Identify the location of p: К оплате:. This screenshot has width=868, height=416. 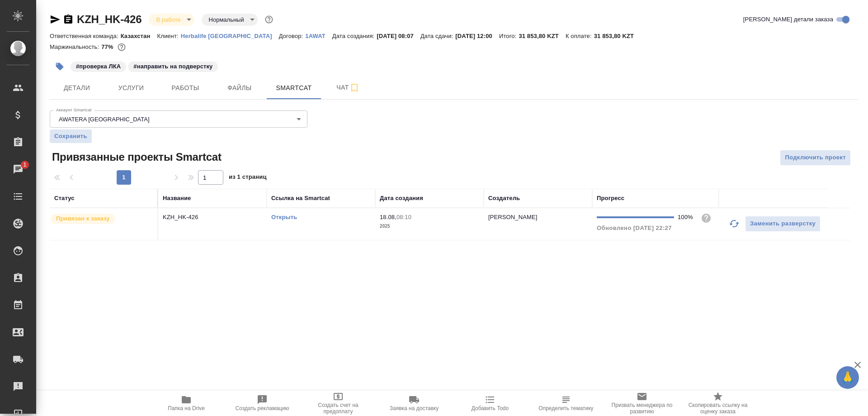
(579, 36).